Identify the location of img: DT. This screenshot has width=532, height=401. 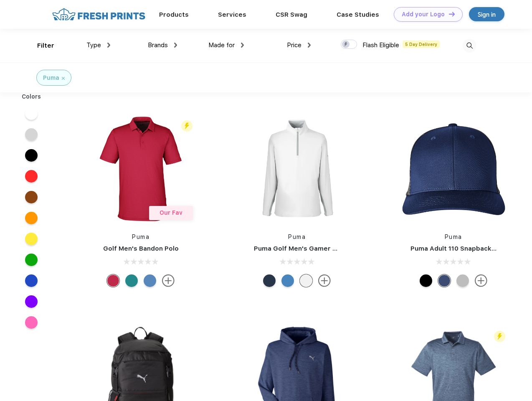
(452, 14).